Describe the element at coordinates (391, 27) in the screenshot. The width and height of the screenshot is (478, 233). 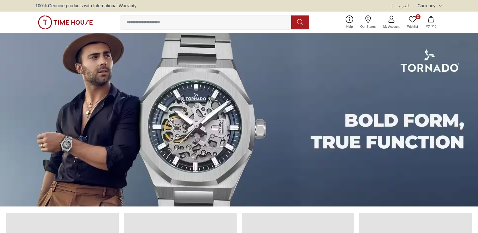
I see `span: My Account` at that location.